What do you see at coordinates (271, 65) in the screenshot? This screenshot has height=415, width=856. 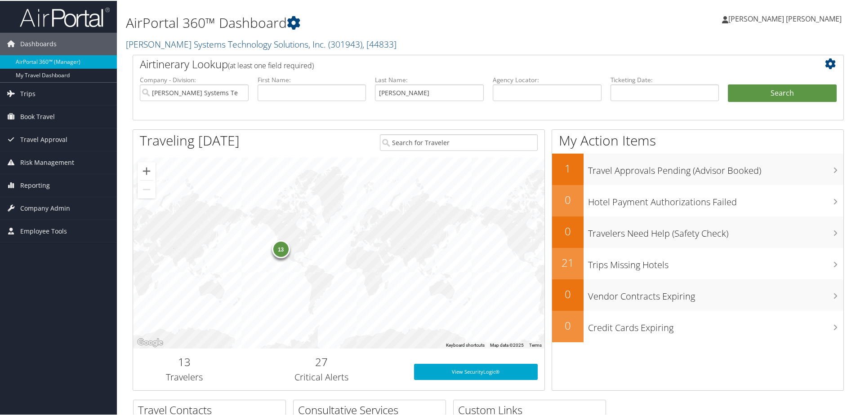 I see `span: (at least one field required)` at bounding box center [271, 65].